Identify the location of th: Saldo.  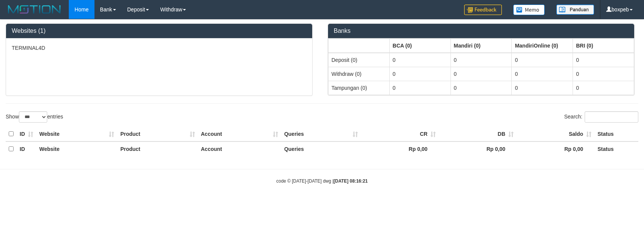
(556, 134).